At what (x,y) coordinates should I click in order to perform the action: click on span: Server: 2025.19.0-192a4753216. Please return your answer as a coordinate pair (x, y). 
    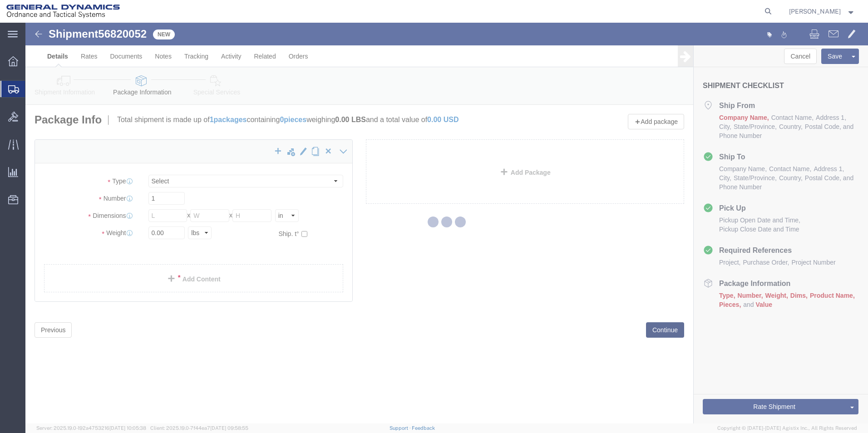
    Looking at the image, I should click on (91, 428).